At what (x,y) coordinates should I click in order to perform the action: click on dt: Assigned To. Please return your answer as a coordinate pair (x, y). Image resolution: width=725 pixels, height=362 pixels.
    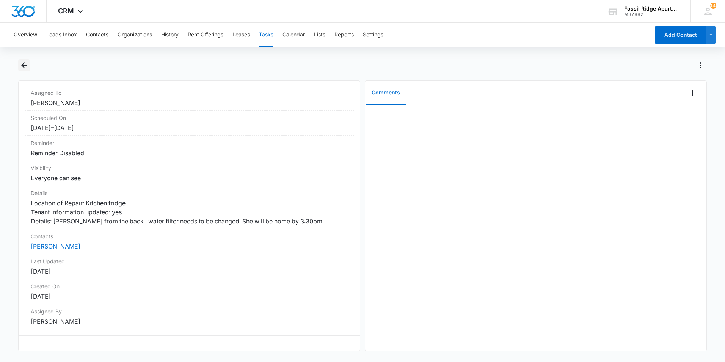
    Looking at the image, I should click on (189, 93).